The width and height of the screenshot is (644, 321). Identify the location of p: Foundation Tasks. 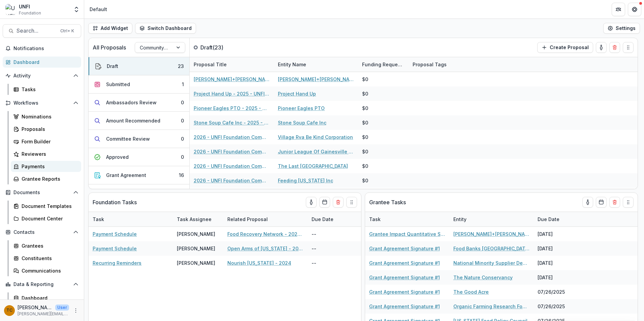
(114, 202).